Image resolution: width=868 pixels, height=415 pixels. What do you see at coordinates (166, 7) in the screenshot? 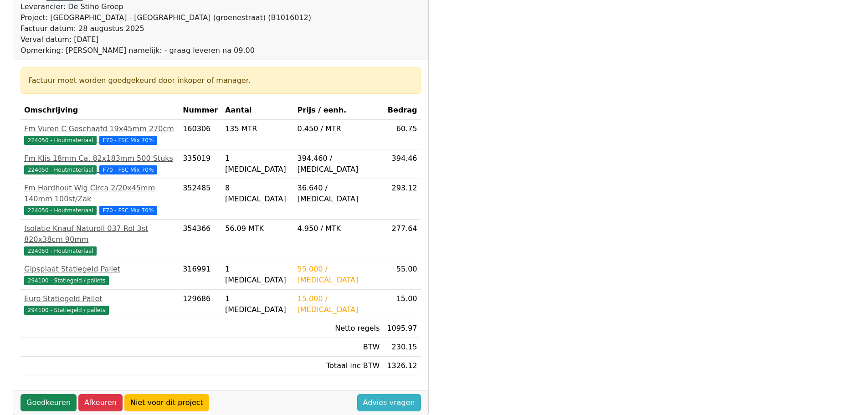
I see `div: Leverancier: De Stiho Groep` at bounding box center [166, 7].